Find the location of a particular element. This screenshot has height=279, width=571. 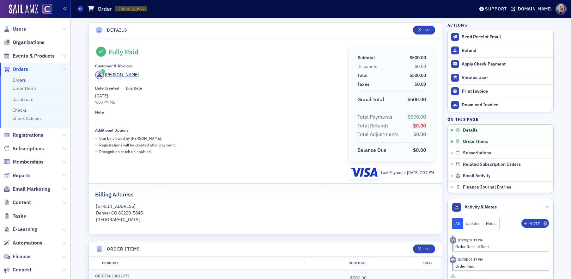

span: Related Subscription Orders is located at coordinates (492, 164).